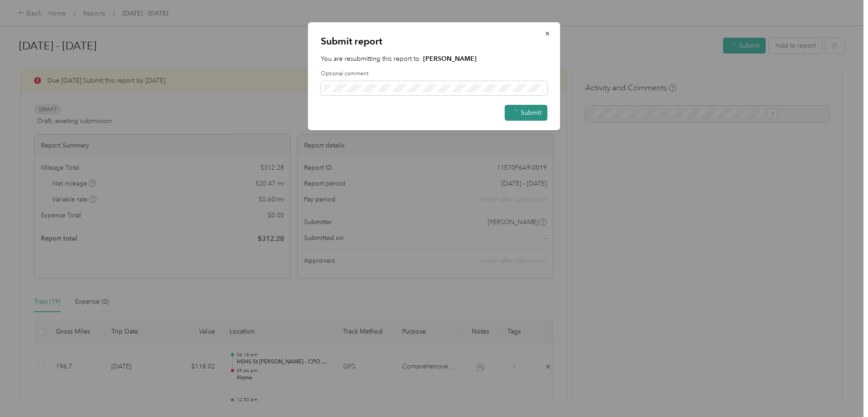 Image resolution: width=868 pixels, height=417 pixels. Describe the element at coordinates (434, 41) in the screenshot. I see `p: Submit report` at that location.